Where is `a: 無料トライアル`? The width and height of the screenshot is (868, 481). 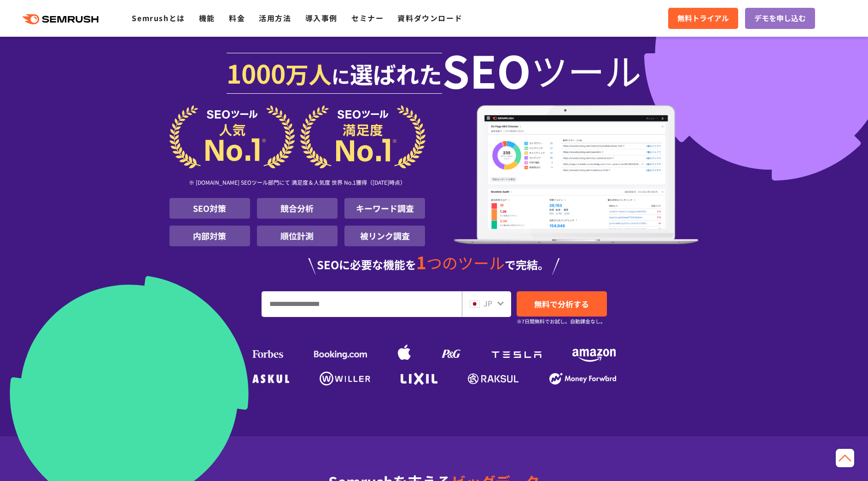
a: 無料トライアル is located at coordinates (703, 18).